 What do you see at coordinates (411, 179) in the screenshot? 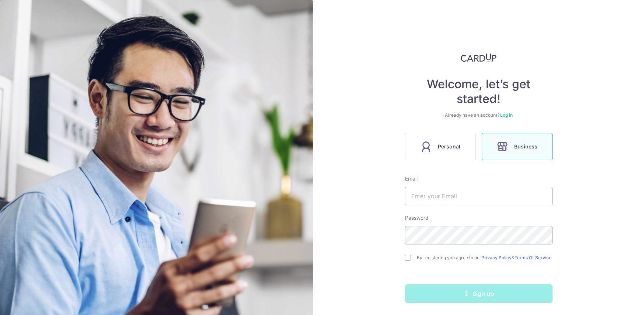
I see `label: Email` at bounding box center [411, 179].